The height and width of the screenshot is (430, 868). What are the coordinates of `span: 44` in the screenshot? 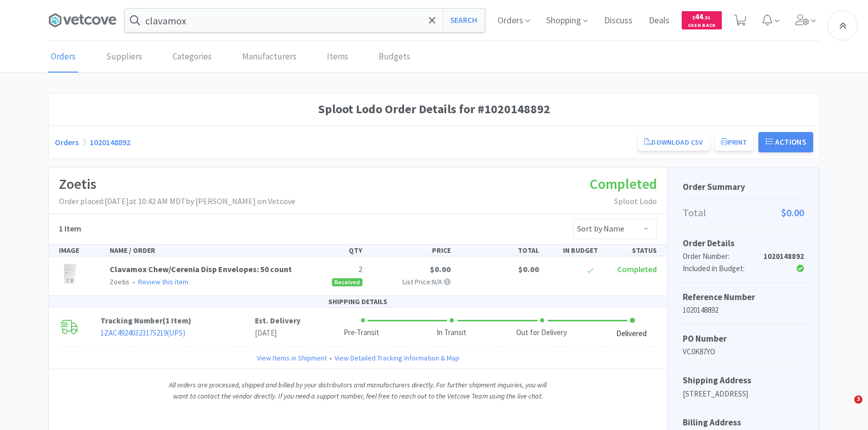 It's located at (701, 16).